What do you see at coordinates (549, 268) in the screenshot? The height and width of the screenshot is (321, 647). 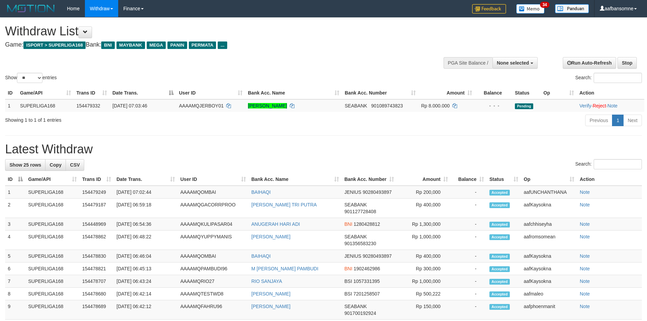 I see `td: aafKaysokna` at bounding box center [549, 268].